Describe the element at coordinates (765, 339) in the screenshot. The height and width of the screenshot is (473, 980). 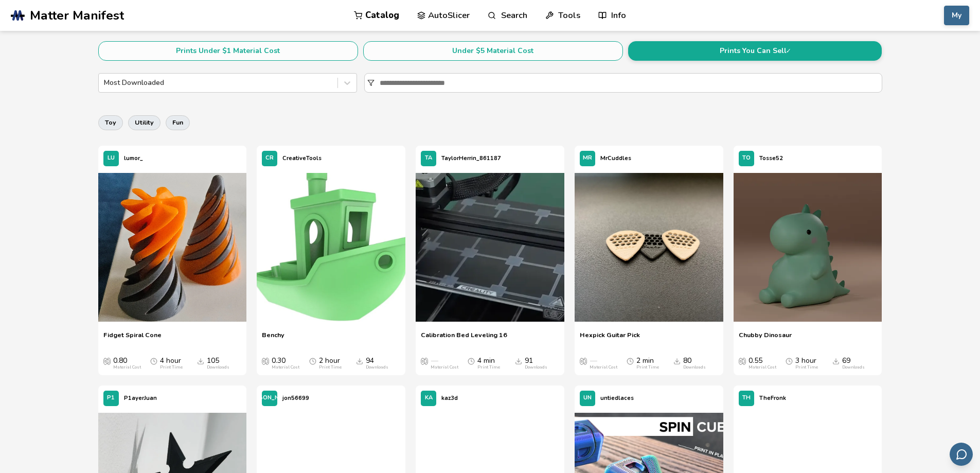
I see `a: Chubby Dinosaur` at that location.